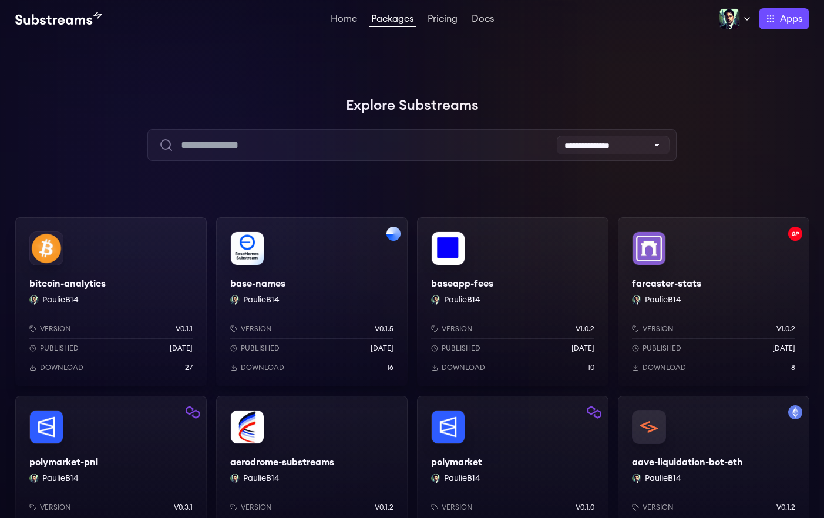 The image size is (824, 518). I want to click on p: 27, so click(188, 368).